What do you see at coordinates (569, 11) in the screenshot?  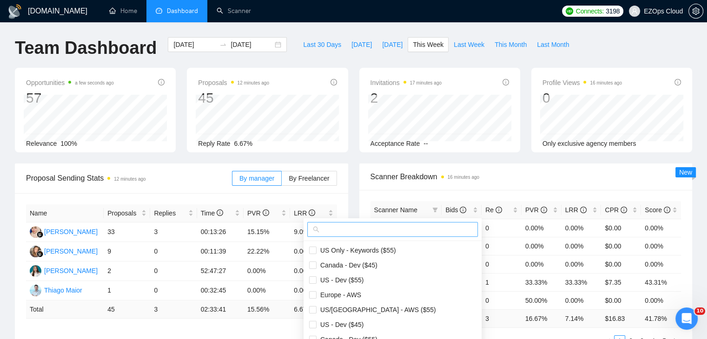 I see `img: upwork-logo.png` at bounding box center [569, 11].